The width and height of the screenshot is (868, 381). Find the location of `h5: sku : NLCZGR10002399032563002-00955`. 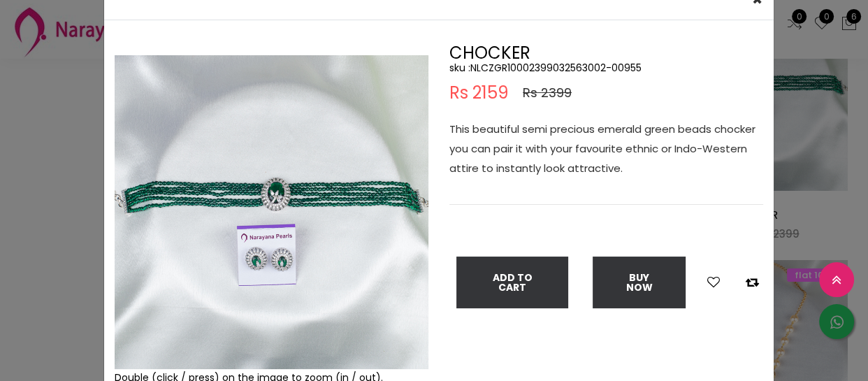

h5: sku : NLCZGR10002399032563002-00955 is located at coordinates (606, 68).